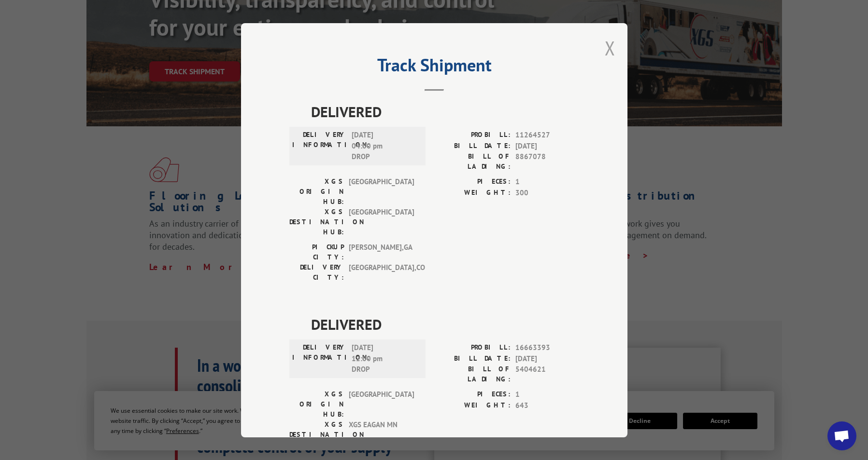  What do you see at coordinates (381, 434) in the screenshot?
I see `span: XGS EAGAN MN` at bounding box center [381, 434].